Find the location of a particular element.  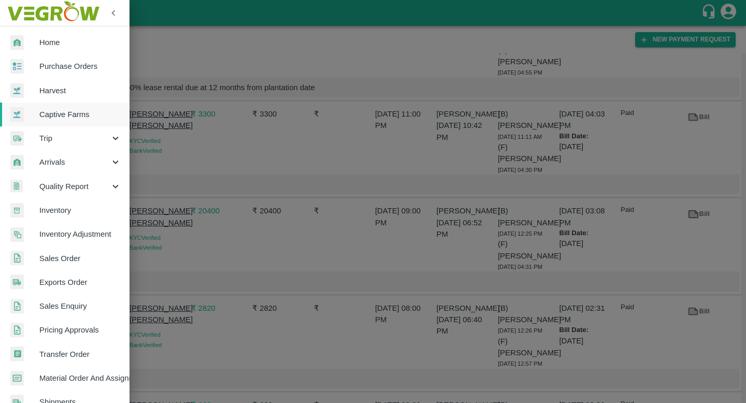

span: Inventory is located at coordinates (80, 210).